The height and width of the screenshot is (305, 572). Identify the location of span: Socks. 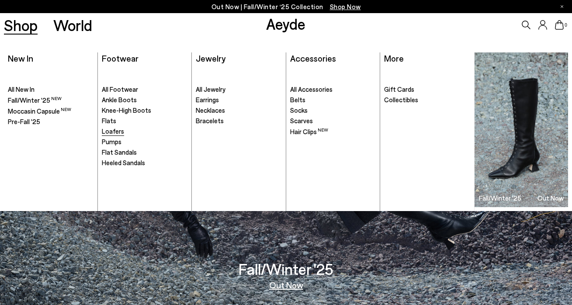
(299, 110).